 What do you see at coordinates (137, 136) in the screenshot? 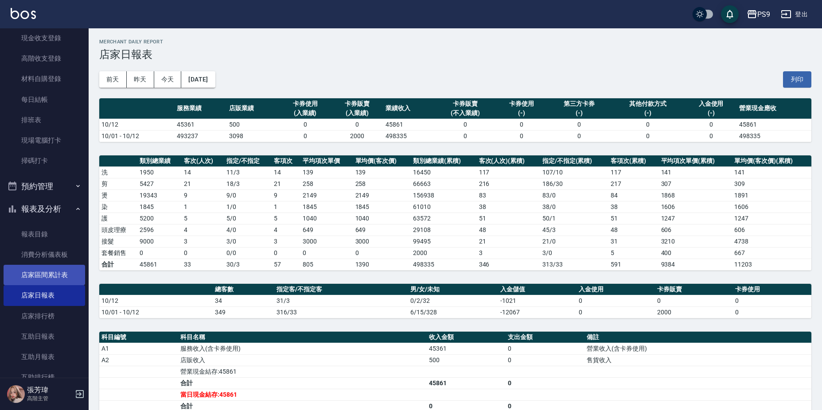
I see `td: 10/01 - 10/12` at bounding box center [137, 136].